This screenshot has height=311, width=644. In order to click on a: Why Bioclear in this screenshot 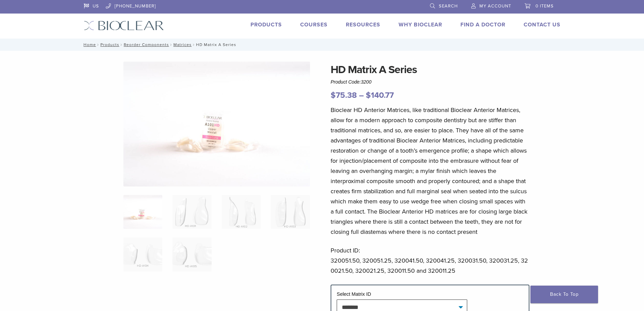, I will do `click(420, 25)`.